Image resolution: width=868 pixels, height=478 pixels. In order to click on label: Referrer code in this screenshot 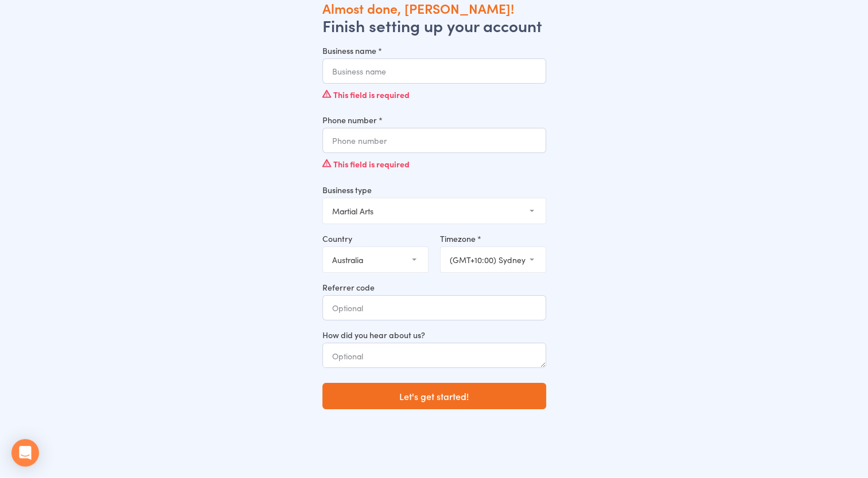, I will do `click(434, 287)`.